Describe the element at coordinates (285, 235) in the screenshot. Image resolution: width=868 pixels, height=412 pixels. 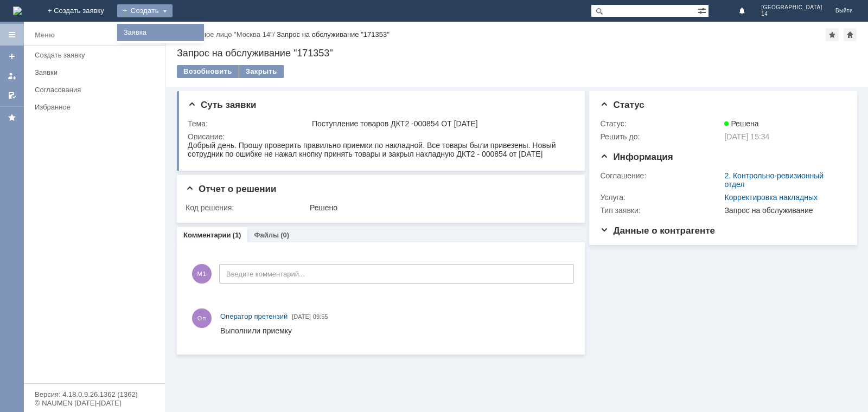
I see `div: (0)` at that location.